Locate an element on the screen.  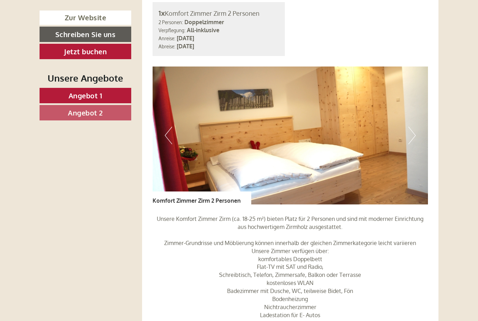
button: Senden is located at coordinates (252, 189).